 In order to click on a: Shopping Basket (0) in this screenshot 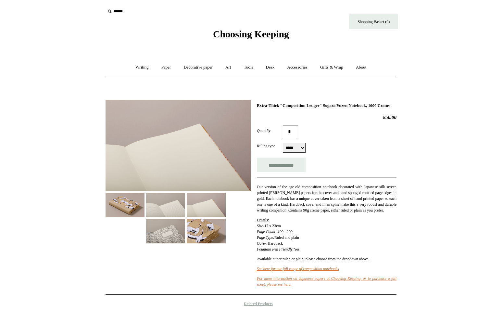, I will do `click(374, 21)`.